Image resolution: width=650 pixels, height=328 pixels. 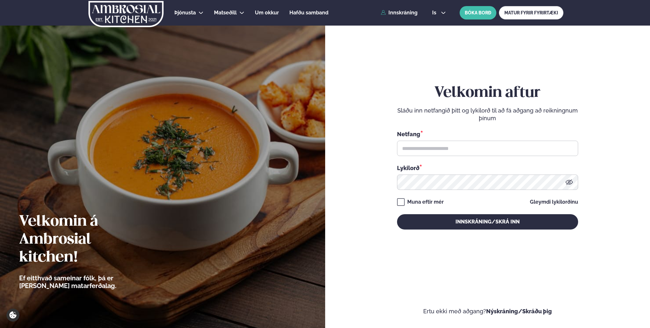 What do you see at coordinates (126, 14) in the screenshot?
I see `img: logo` at bounding box center [126, 14].